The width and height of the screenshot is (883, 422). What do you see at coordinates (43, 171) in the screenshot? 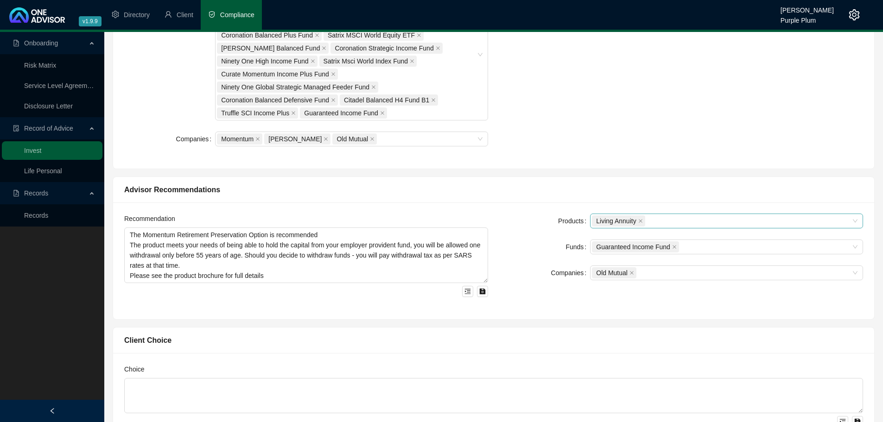
I see `a: Life Personal` at bounding box center [43, 171].